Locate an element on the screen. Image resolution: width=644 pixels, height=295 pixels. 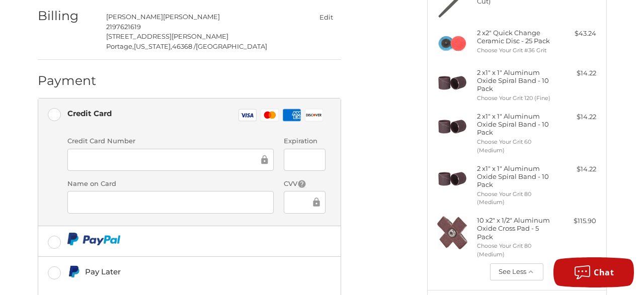
img: Pay Later icon is located at coordinates (73, 272).